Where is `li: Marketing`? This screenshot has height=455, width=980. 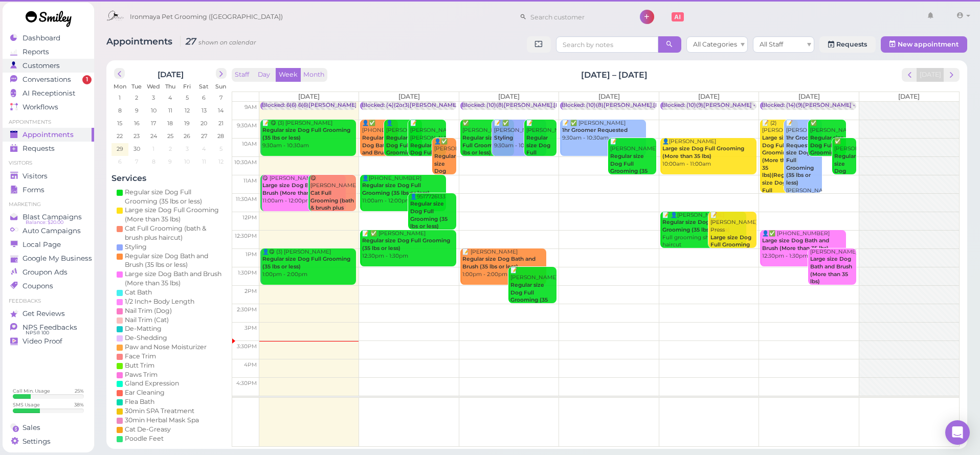
li: Marketing is located at coordinates (48, 204).